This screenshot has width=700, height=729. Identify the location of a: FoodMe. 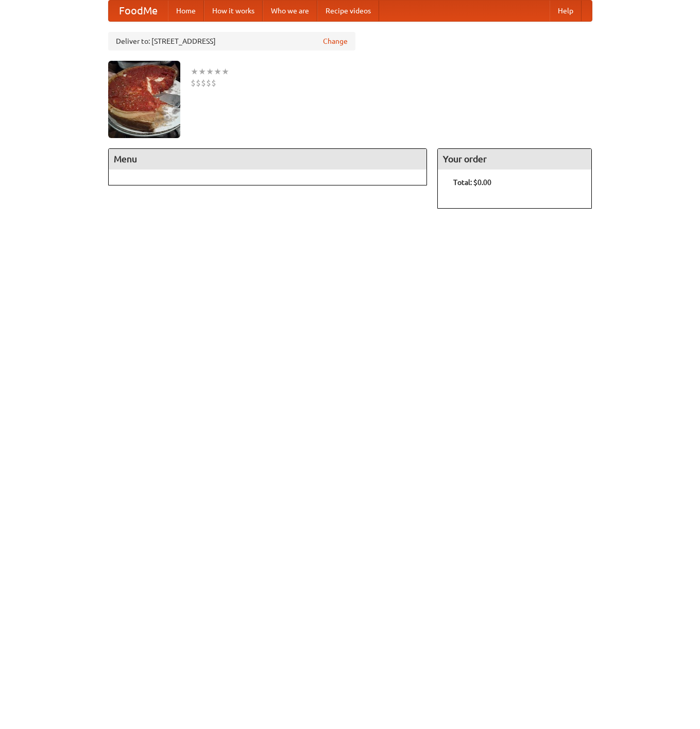
(138, 11).